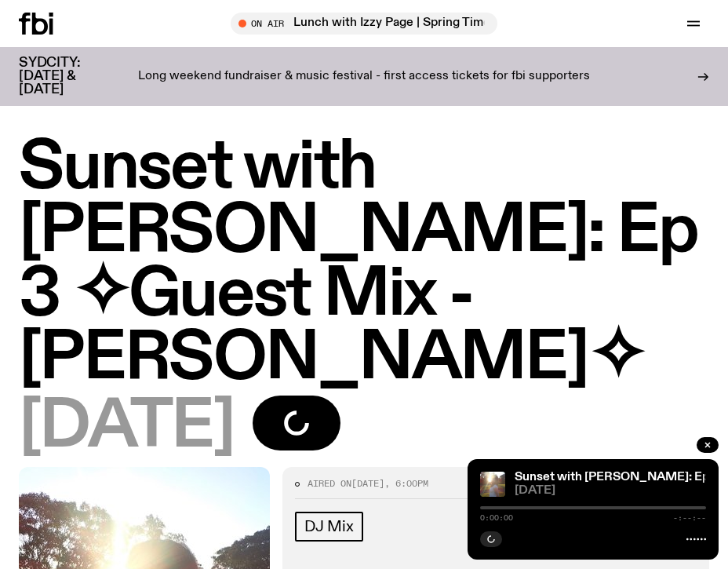 The height and width of the screenshot is (569, 728). I want to click on span: Aired on, so click(330, 483).